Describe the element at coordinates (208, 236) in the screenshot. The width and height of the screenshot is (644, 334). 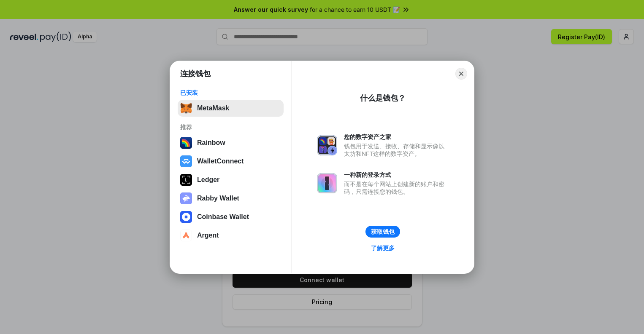
I see `div: Argent` at that location.